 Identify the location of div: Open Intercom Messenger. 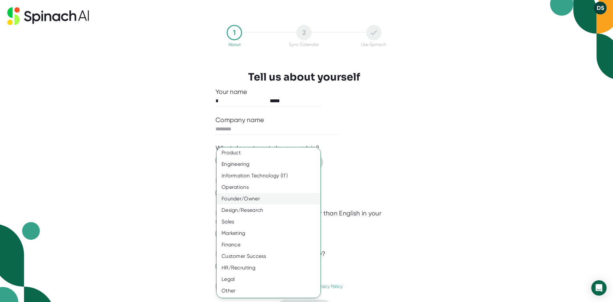
(599, 288).